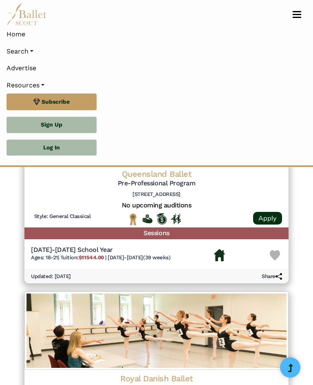  I want to click on img: Housing Available, so click(219, 255).